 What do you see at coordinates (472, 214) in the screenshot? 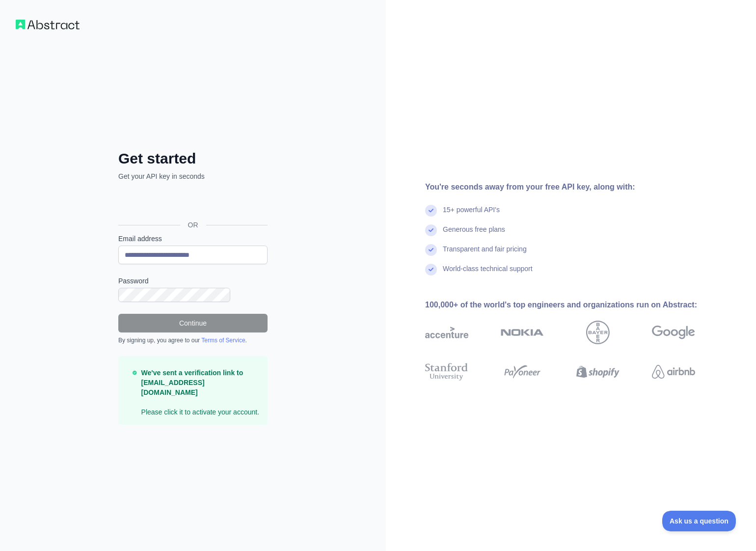
I see `div: 15+ powerful API's` at bounding box center [472, 214].